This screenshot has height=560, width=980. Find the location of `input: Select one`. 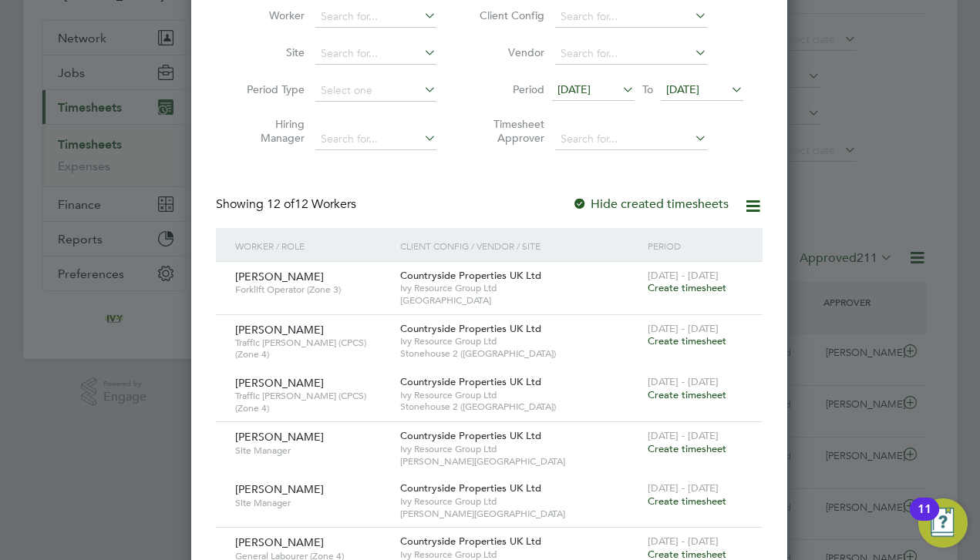

input: Select one is located at coordinates (376, 91).